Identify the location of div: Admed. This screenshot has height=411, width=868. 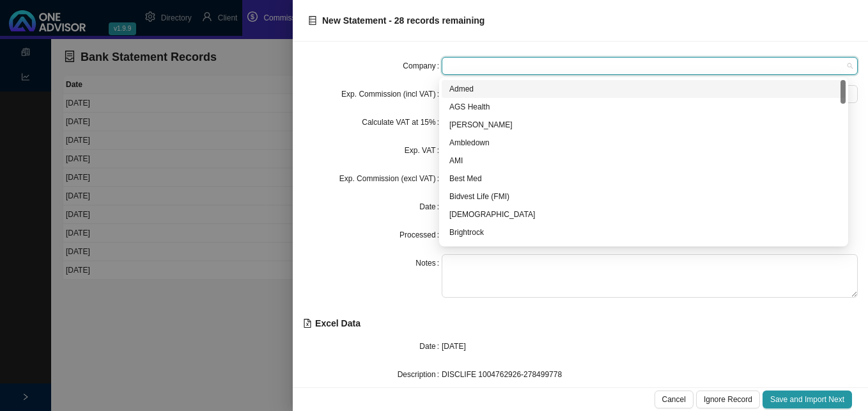
(644, 89).